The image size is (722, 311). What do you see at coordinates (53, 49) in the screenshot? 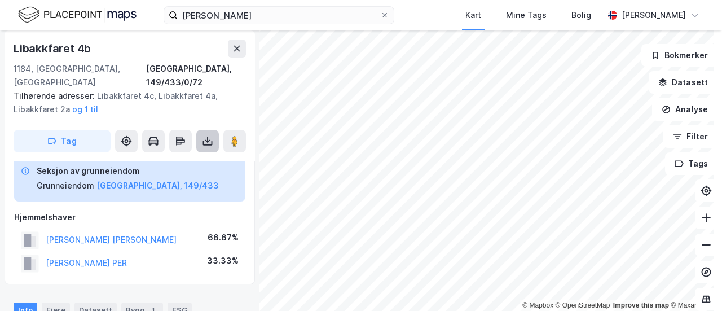
I see `div: Libakkfaret 4b` at bounding box center [53, 49].